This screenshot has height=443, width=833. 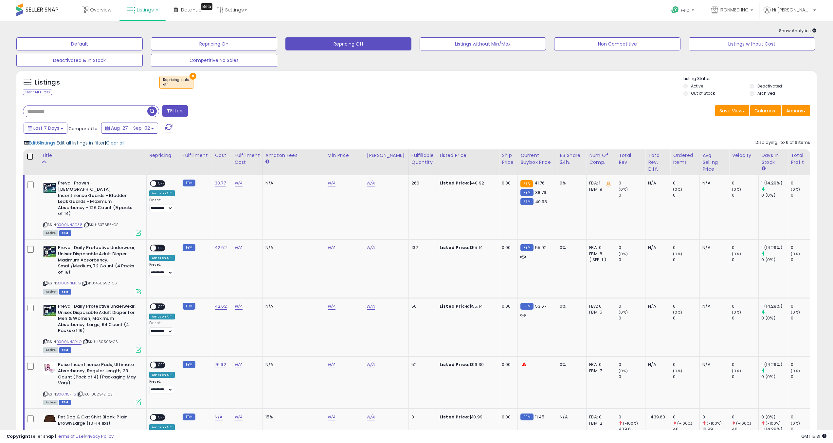 I want to click on button: Non Competitive, so click(x=618, y=44).